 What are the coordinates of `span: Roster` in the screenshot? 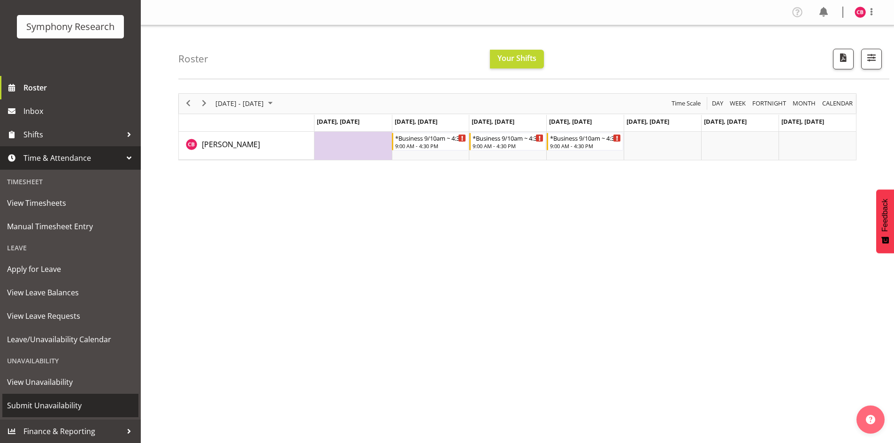 It's located at (80, 88).